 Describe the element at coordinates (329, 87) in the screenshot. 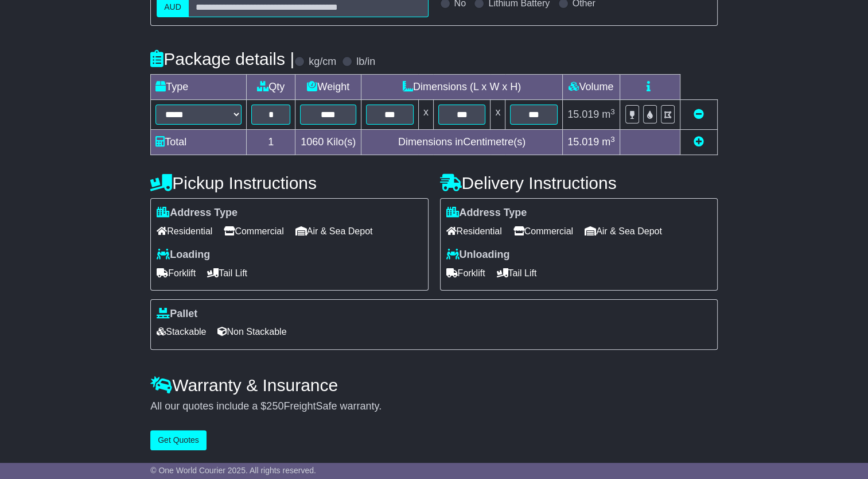

I see `td: Weight` at that location.